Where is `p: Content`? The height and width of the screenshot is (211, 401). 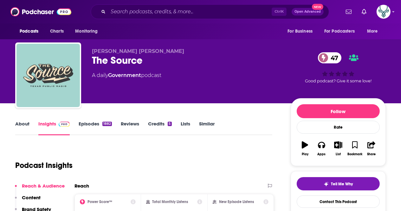
p: Content is located at coordinates (31, 198).